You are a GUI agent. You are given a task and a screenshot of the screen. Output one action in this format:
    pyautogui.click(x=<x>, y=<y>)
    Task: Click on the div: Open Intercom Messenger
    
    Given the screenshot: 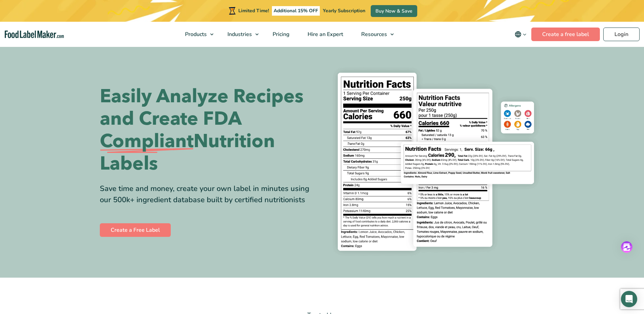 What is the action you would take?
    pyautogui.click(x=629, y=299)
    